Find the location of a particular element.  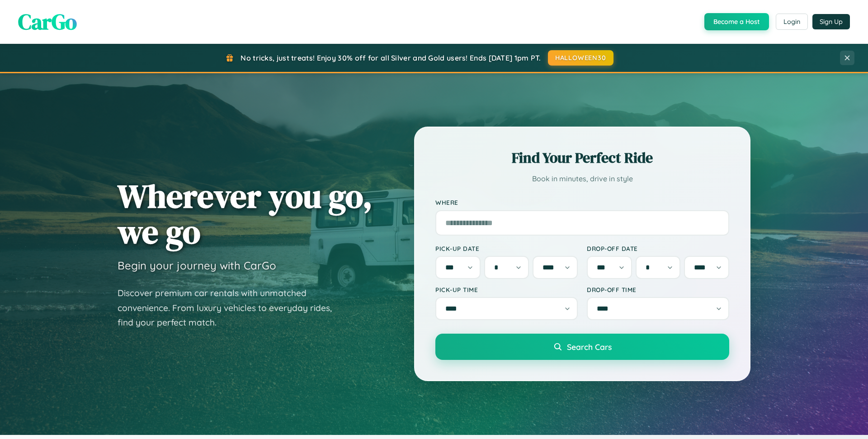

button: Login is located at coordinates (791, 22).